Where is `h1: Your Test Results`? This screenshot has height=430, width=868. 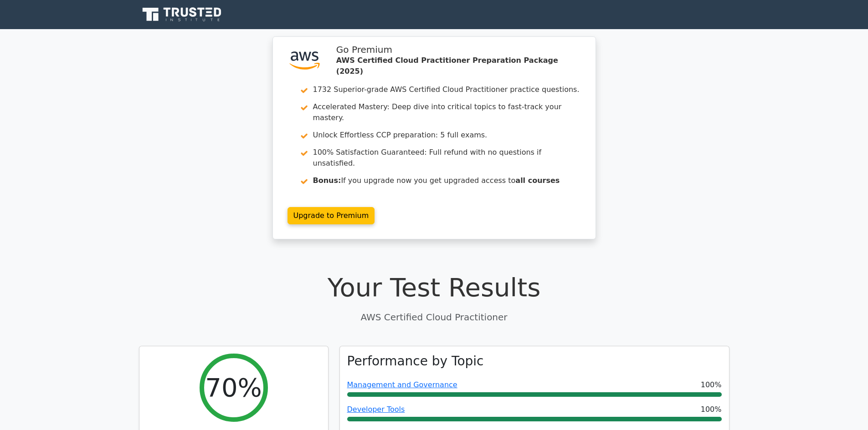 h1: Your Test Results is located at coordinates (434, 287).